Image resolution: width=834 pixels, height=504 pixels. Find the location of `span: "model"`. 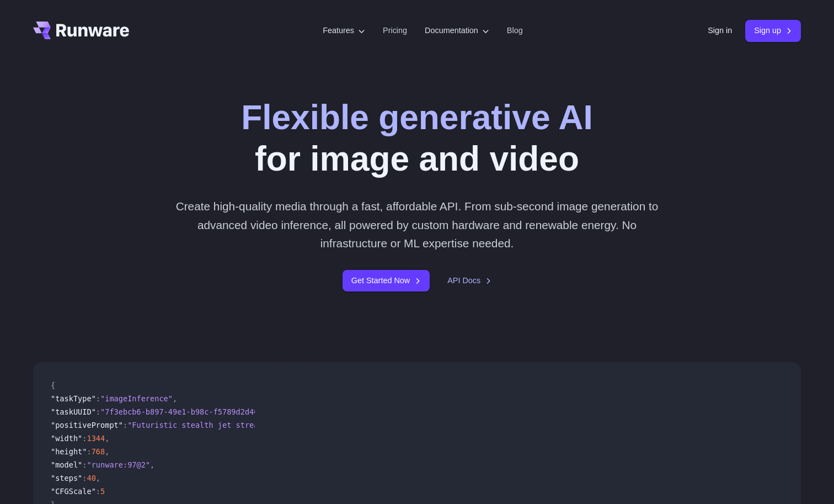

span: "model" is located at coordinates (66, 464).